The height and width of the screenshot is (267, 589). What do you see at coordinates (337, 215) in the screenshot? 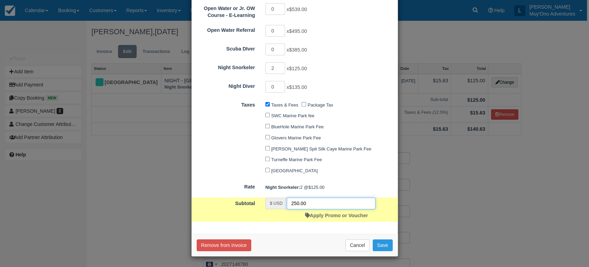
I see `a: Apply Promo or Voucher` at bounding box center [337, 215].